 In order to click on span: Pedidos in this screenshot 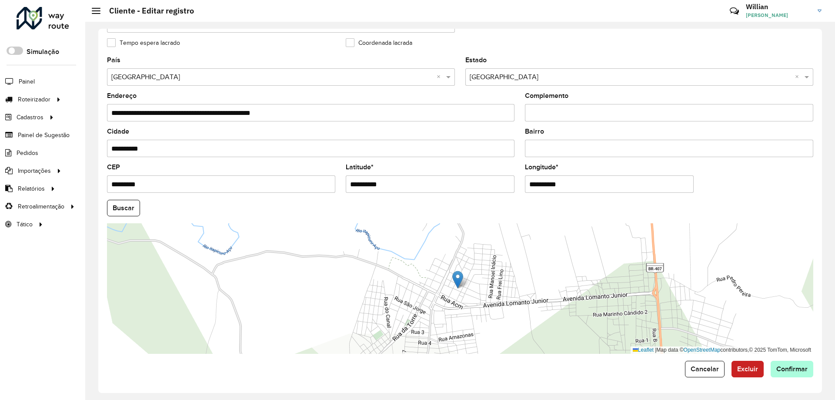, I will do `click(27, 153)`.